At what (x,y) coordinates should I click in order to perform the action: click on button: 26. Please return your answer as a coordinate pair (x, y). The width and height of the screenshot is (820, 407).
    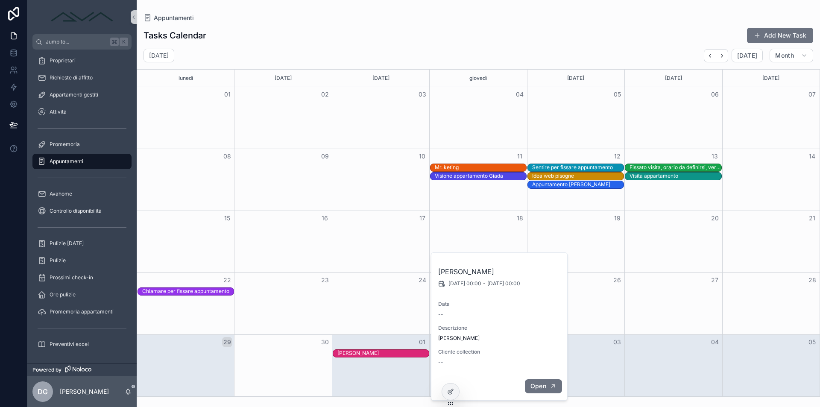
    Looking at the image, I should click on (617, 280).